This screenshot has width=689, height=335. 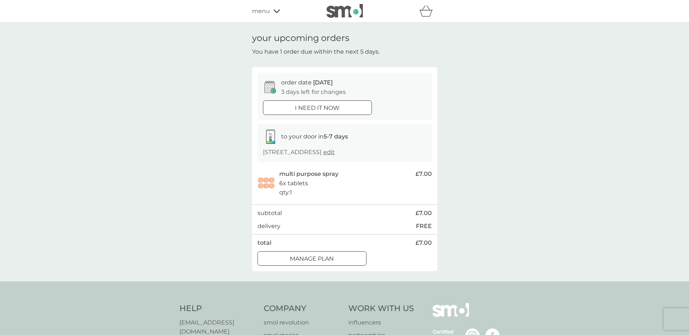 What do you see at coordinates (261, 11) in the screenshot?
I see `span: menu` at bounding box center [261, 11].